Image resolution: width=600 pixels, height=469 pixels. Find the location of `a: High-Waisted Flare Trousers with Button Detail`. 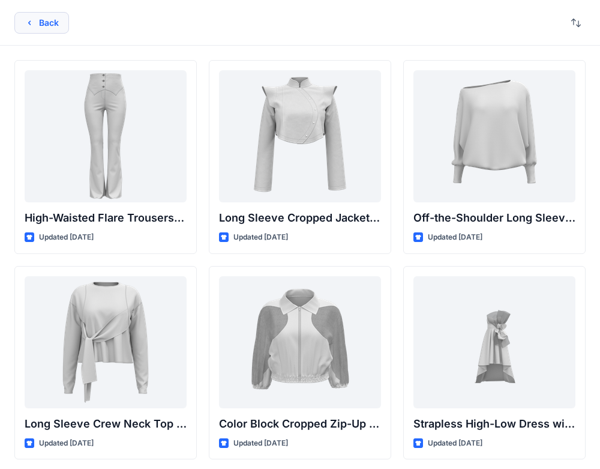

a: High-Waisted Flare Trousers with Button Detail is located at coordinates (106, 136).